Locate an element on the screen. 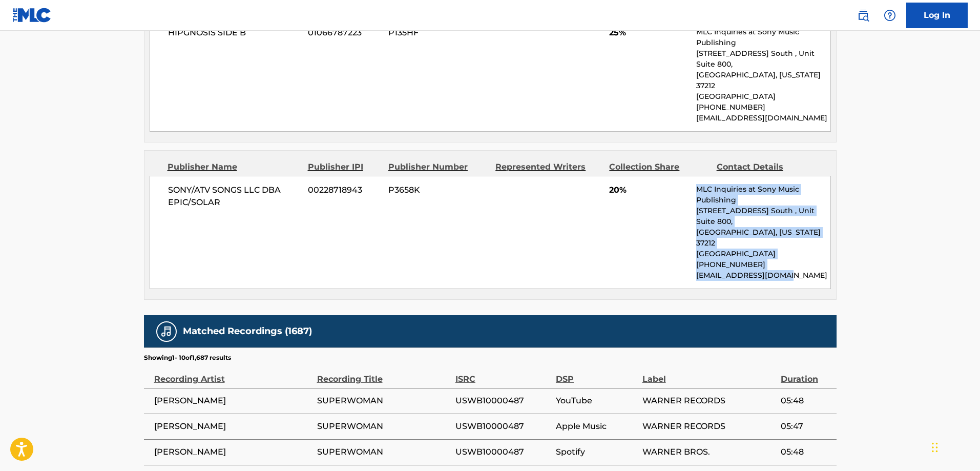 The width and height of the screenshot is (980, 471). p: Showing 1 - 10 of 1,687 results is located at coordinates (188, 358).